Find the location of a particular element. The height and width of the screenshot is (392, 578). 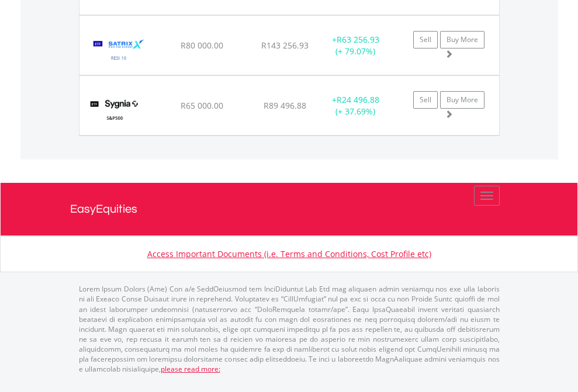

img: TFSA.SYG500.png is located at coordinates (114, 111).